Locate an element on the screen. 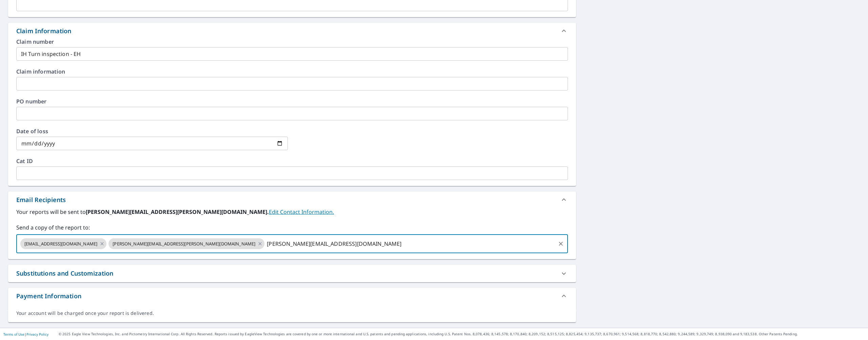  a: Privacy Policy is located at coordinates (37, 334).